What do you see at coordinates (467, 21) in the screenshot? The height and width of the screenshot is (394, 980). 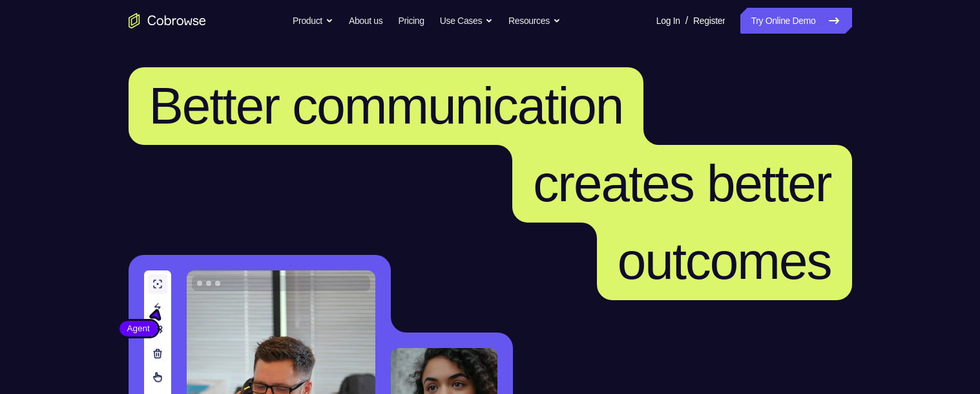 I see `button: Use Cases` at bounding box center [467, 21].